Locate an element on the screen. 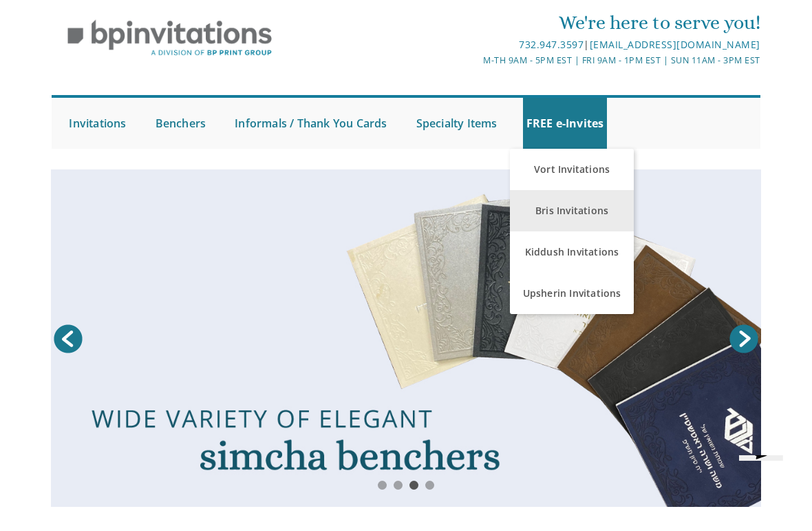 This screenshot has height=531, width=812. a: Bris Invitations is located at coordinates (572, 211).